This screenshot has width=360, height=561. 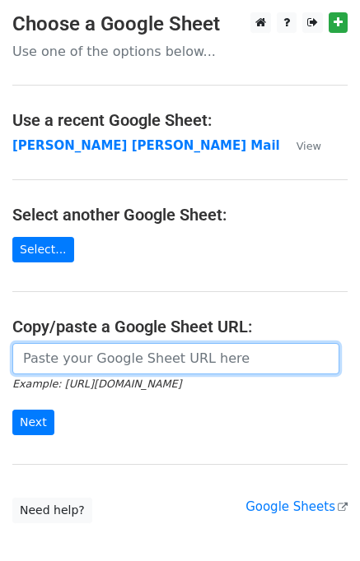 I want to click on input: Paste your Google Sheet URL here, so click(x=175, y=359).